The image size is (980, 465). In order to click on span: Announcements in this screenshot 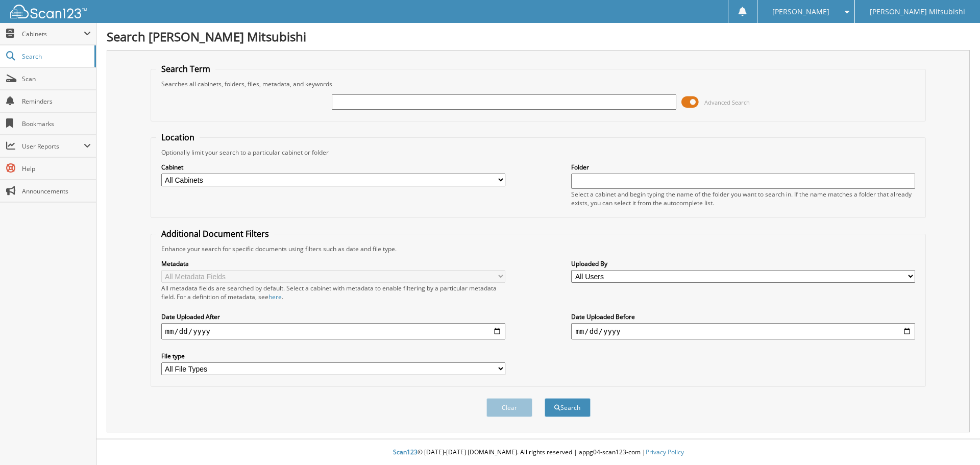, I will do `click(56, 191)`.